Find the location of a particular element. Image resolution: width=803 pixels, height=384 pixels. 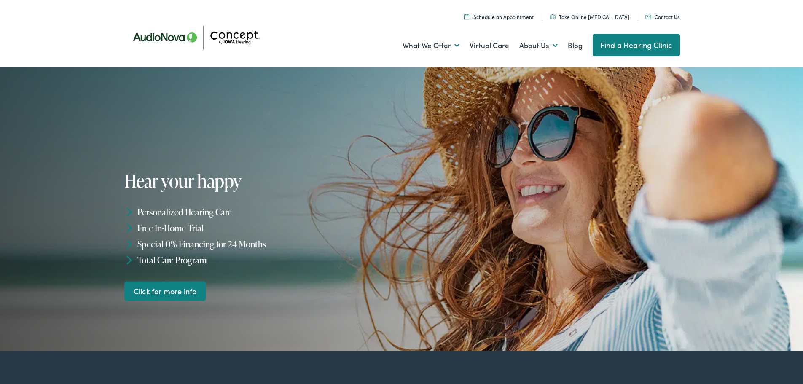

li: Special 0% Financing for 24 Months is located at coordinates (265, 244).